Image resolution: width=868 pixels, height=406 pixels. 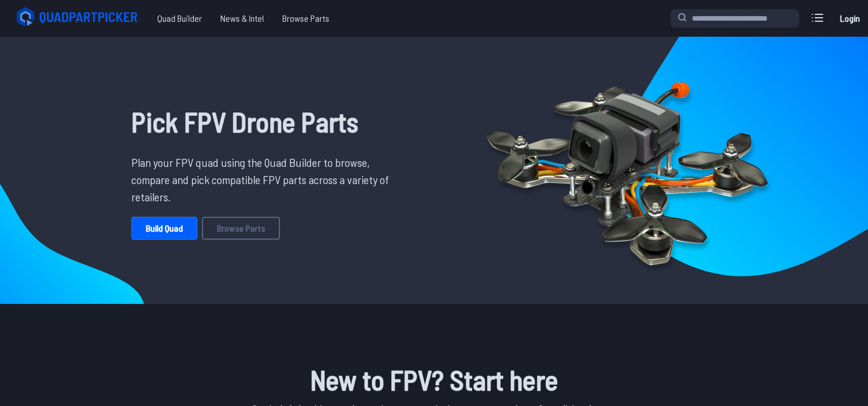 I want to click on span: Browse Parts, so click(x=306, y=19).